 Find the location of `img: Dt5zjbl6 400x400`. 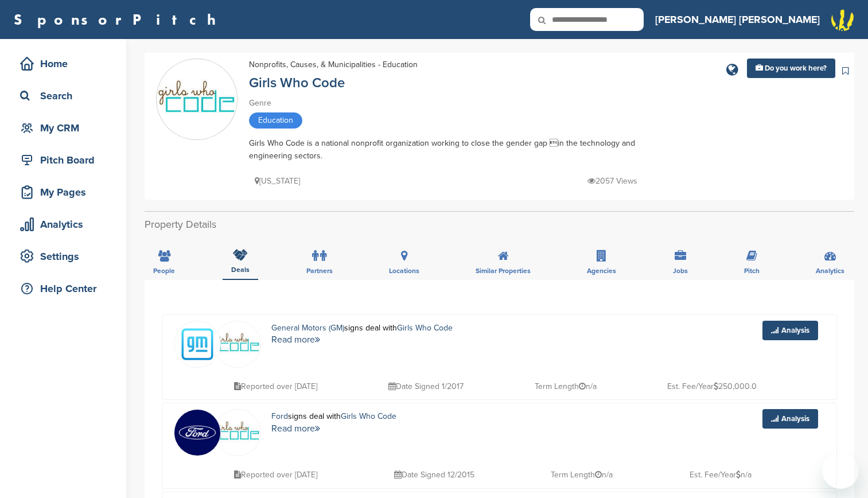

img: Dt5zjbl6 400x400 is located at coordinates (197, 433).